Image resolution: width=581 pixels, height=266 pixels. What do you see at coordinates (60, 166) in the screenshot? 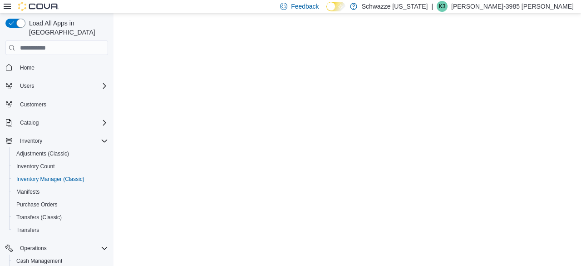
I see `button: Inventory Count` at bounding box center [60, 166].